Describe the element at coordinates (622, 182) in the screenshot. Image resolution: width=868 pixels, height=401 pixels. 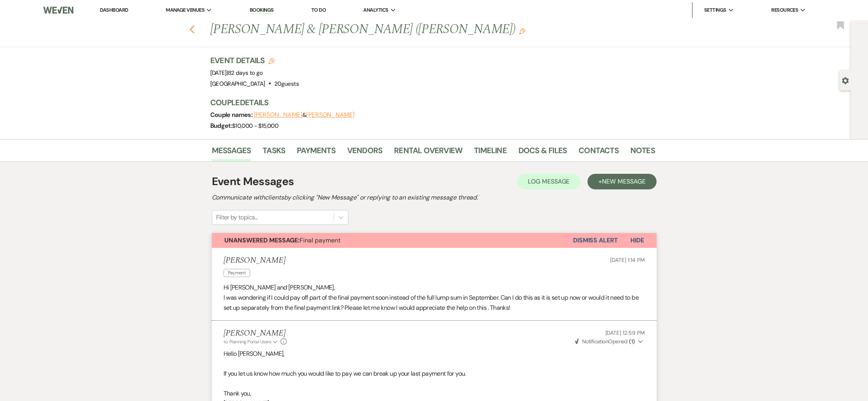
I see `button: +New Message` at that location.